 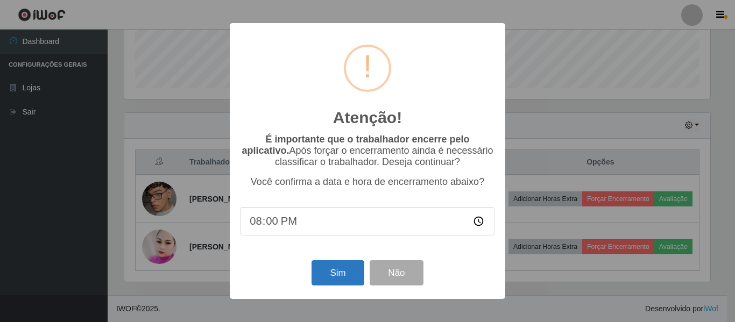 What do you see at coordinates (367, 182) in the screenshot?
I see `p: Você confirma a data e hora de encerramento abaixo?` at bounding box center [367, 182].